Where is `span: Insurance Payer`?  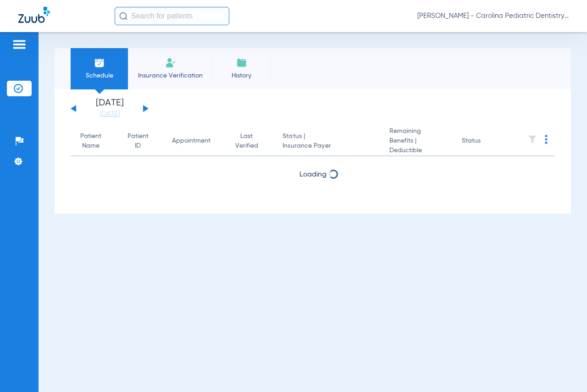
span: Insurance Payer is located at coordinates (328, 146).